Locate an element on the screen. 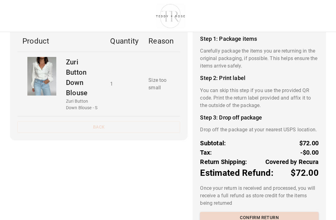 The width and height of the screenshot is (336, 220). p: Once your return is received and processed, you will receive a full refund as store credit for th... is located at coordinates (259, 196).